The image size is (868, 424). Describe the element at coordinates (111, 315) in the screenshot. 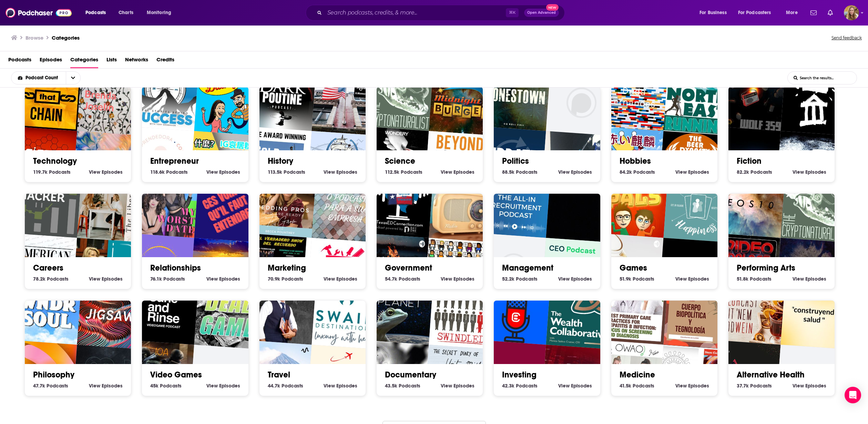

I see `div: JIGSAW` at that location.